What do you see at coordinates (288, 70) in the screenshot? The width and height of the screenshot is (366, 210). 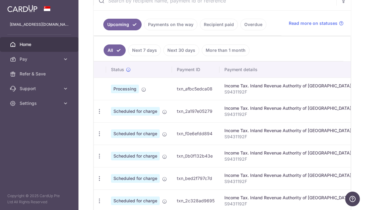 I see `th: Payment details` at bounding box center [288, 70].